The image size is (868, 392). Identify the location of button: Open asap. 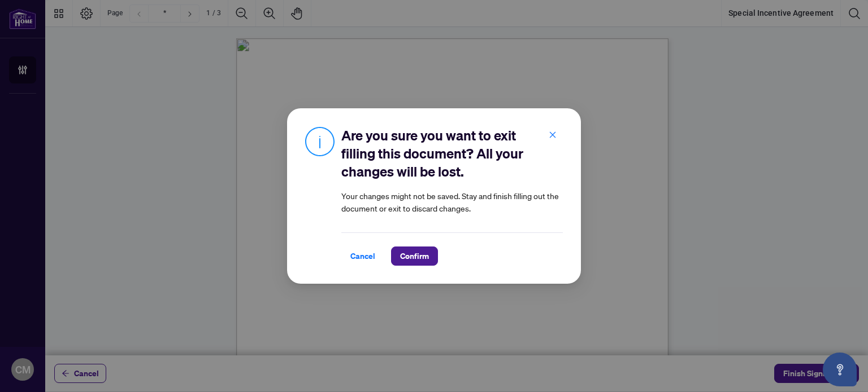
(840, 370).